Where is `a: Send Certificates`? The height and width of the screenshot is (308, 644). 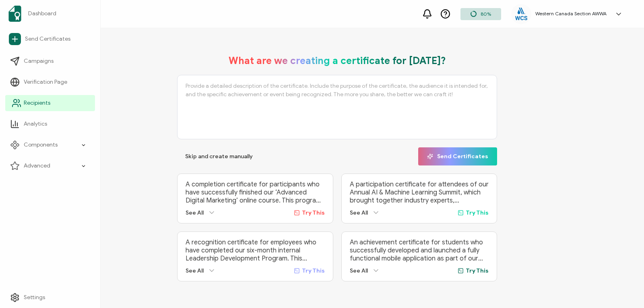 a: Send Certificates is located at coordinates (50, 39).